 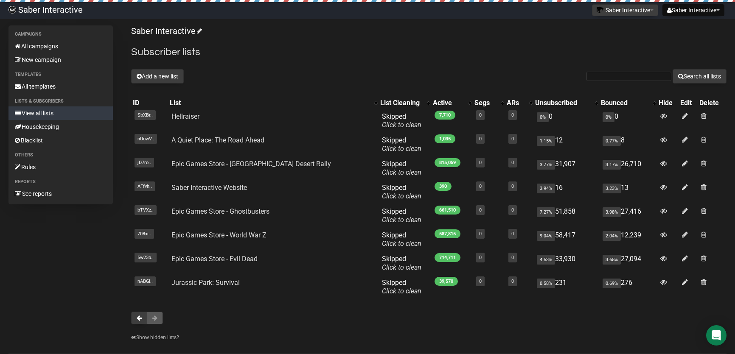 What do you see at coordinates (61, 75) in the screenshot?
I see `li: Templates` at bounding box center [61, 75].